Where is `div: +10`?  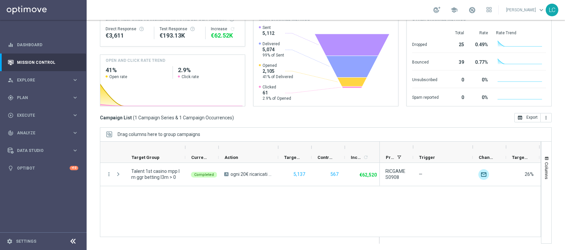 div: +10 is located at coordinates (74, 168).